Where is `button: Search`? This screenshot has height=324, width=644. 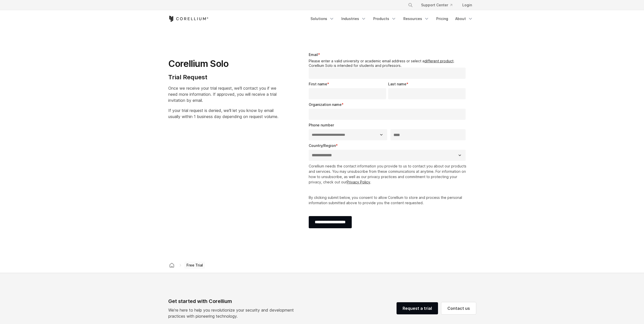 button: Search is located at coordinates (410, 5).